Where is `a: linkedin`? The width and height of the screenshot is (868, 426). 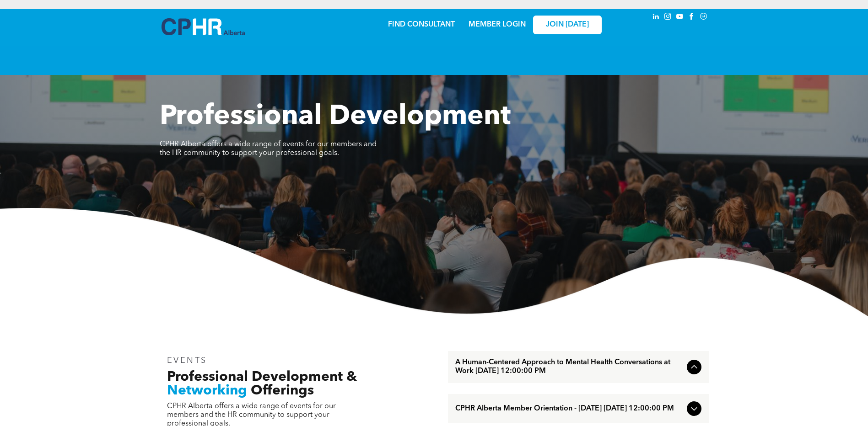 a: linkedin is located at coordinates (656, 18).